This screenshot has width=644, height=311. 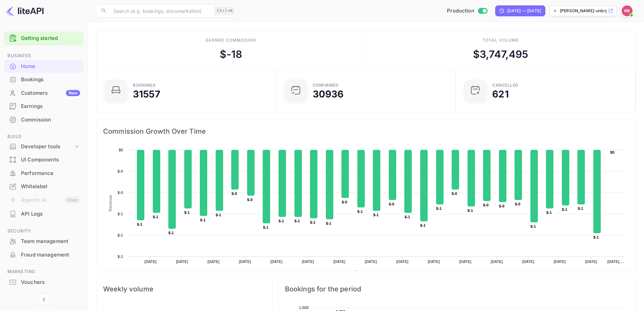 I want to click on div: Performance, so click(x=43, y=173).